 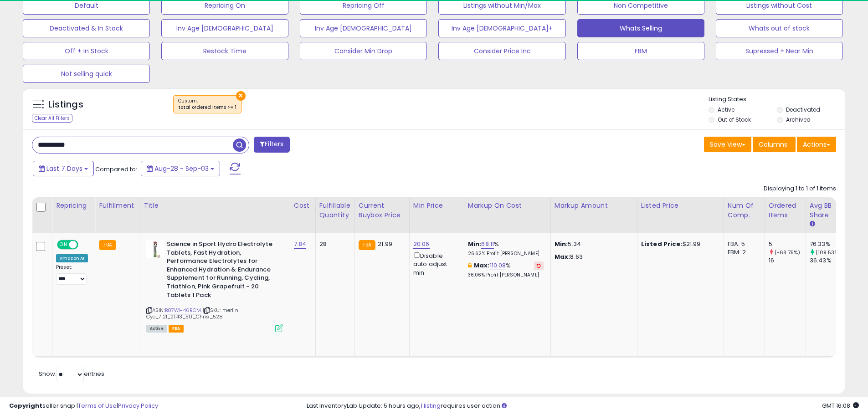 I want to click on div: seller snap | |, so click(x=83, y=406).